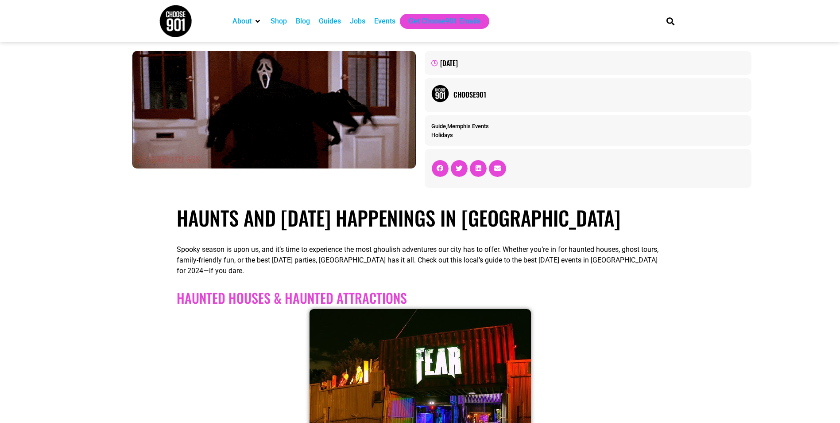 Image resolution: width=840 pixels, height=423 pixels. I want to click on div: Get Choose901 Emails, so click(445, 21).